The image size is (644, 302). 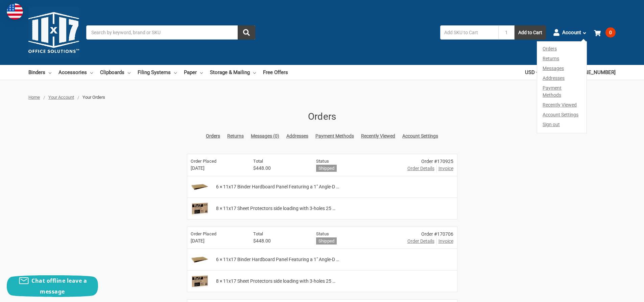 I want to click on img: duty and tax information for United States, so click(x=15, y=11).